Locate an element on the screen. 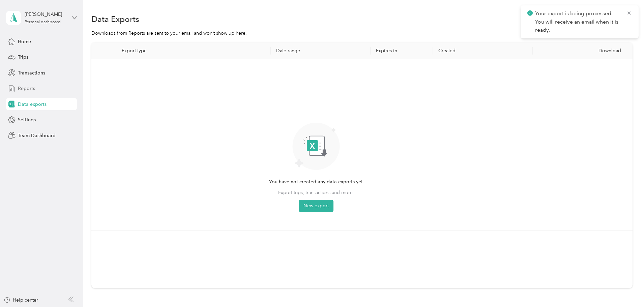 This screenshot has height=307, width=644. th: Date range is located at coordinates (321, 51).